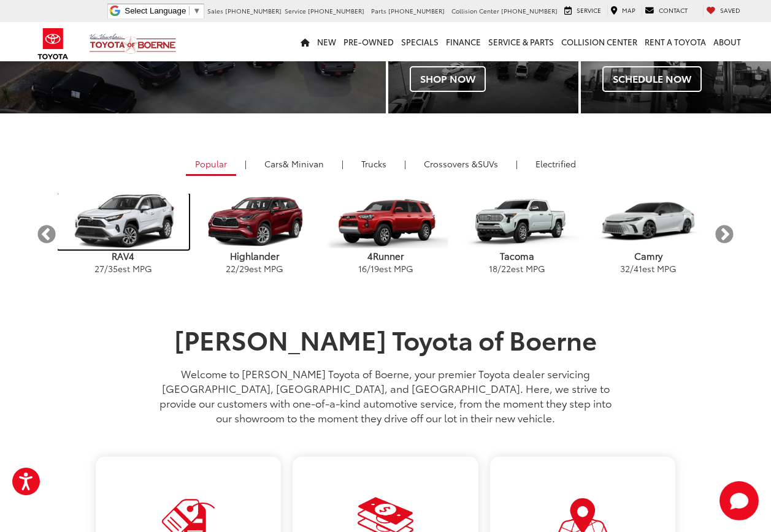 Image resolution: width=771 pixels, height=532 pixels. I want to click on p: RAV4, so click(123, 255).